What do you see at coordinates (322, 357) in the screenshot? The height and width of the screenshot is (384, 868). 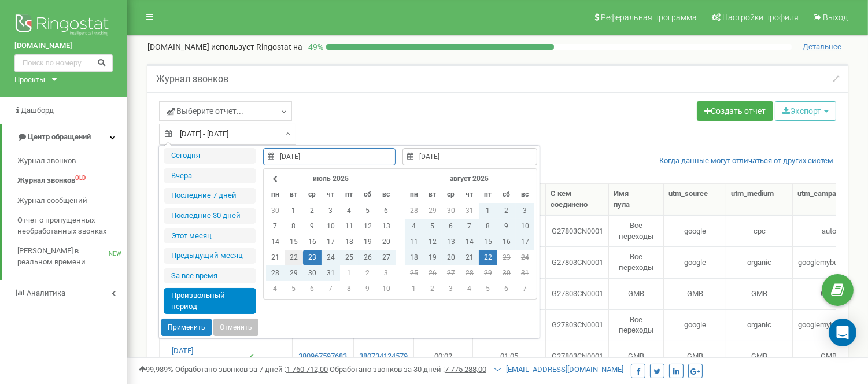 I see `a: 380967597683` at bounding box center [322, 357].